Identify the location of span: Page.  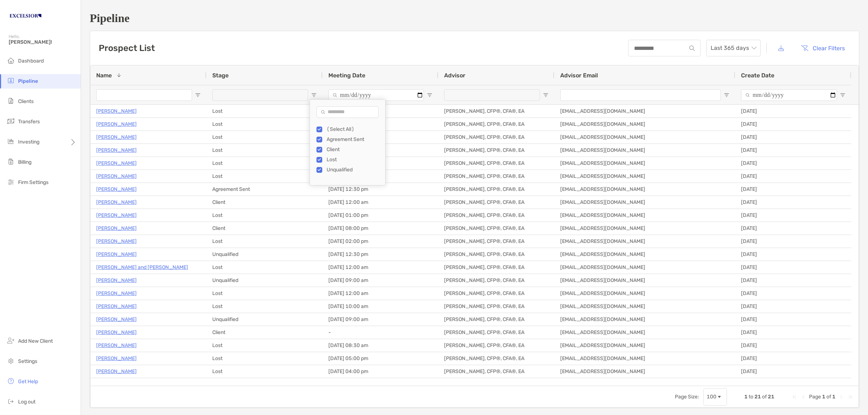
(815, 396).